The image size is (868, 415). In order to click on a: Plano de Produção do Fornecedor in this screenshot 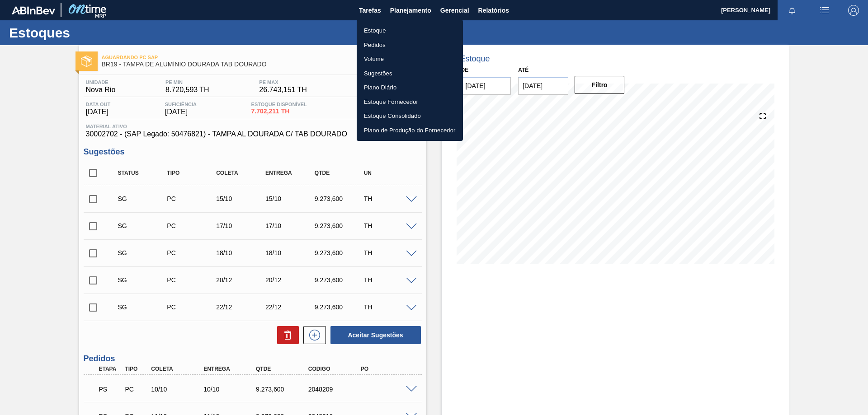, I will do `click(410, 131)`.